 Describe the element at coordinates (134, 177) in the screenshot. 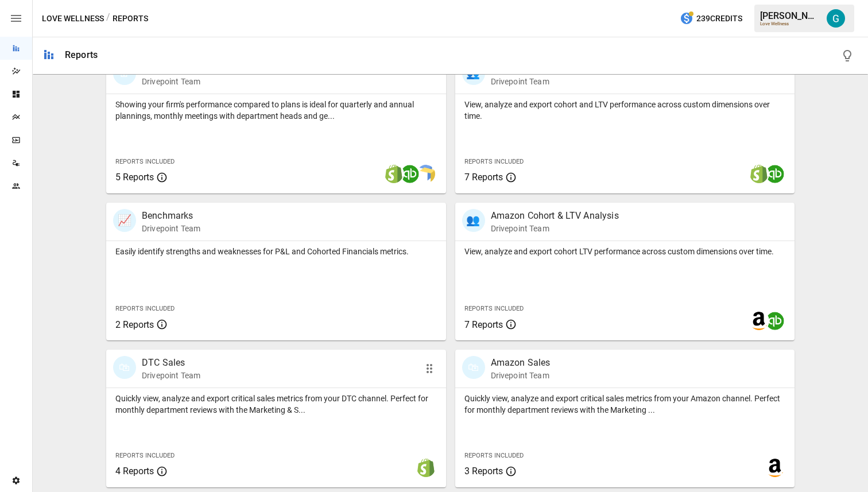

I see `span: 5 Reports` at that location.